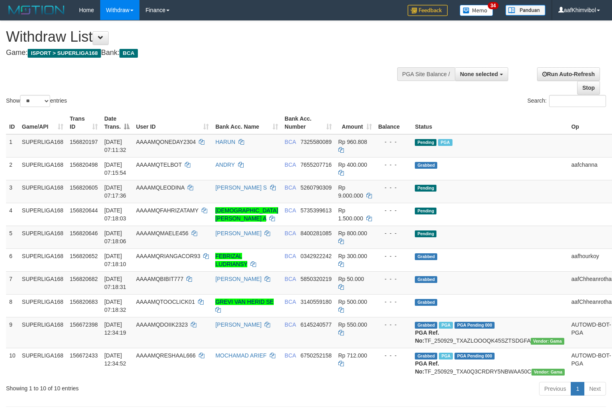 Image resolution: width=612 pixels, height=414 pixels. Describe the element at coordinates (316, 165) in the screenshot. I see `span: Copy 7655207716 to clipboard` at that location.